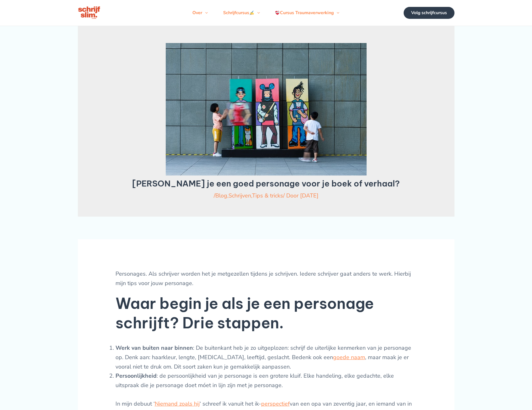 The height and width of the screenshot is (410, 532). What do you see at coordinates (266, 13) in the screenshot?
I see `nav: Navigatie op de site: Menu` at bounding box center [266, 13].